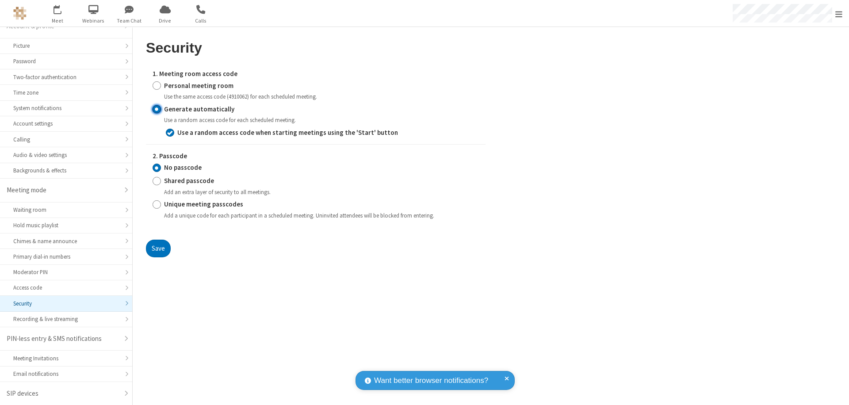 This screenshot has height=405, width=849. What do you see at coordinates (66, 319) in the screenshot?
I see `div: Recording & live streaming` at bounding box center [66, 319].